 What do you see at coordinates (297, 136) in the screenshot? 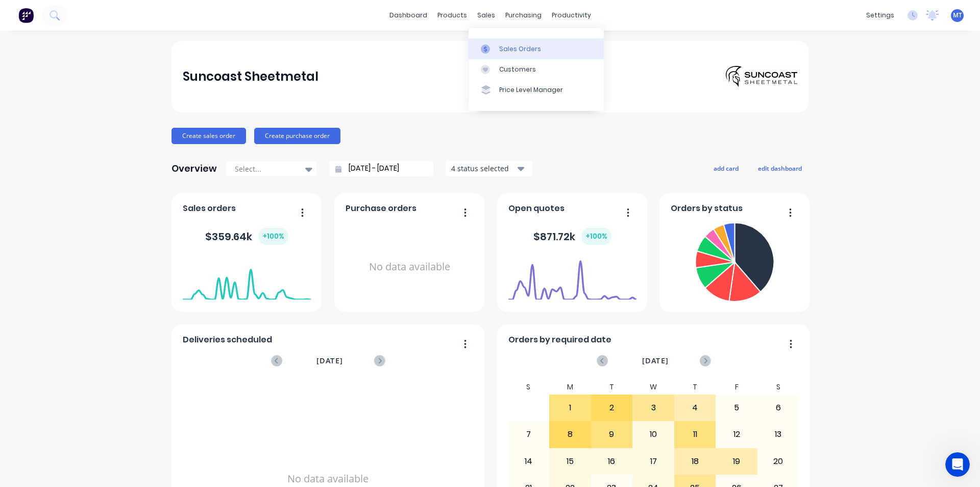
I see `button: Create purchase order` at bounding box center [297, 136].